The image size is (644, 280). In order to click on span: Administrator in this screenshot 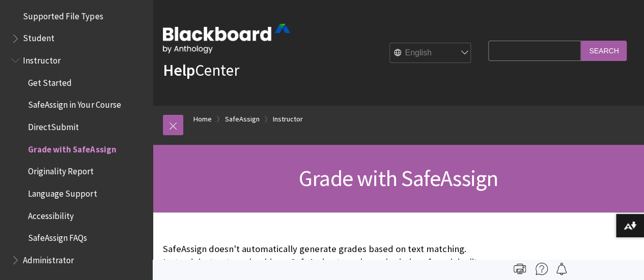, I will do `click(48, 258)`.